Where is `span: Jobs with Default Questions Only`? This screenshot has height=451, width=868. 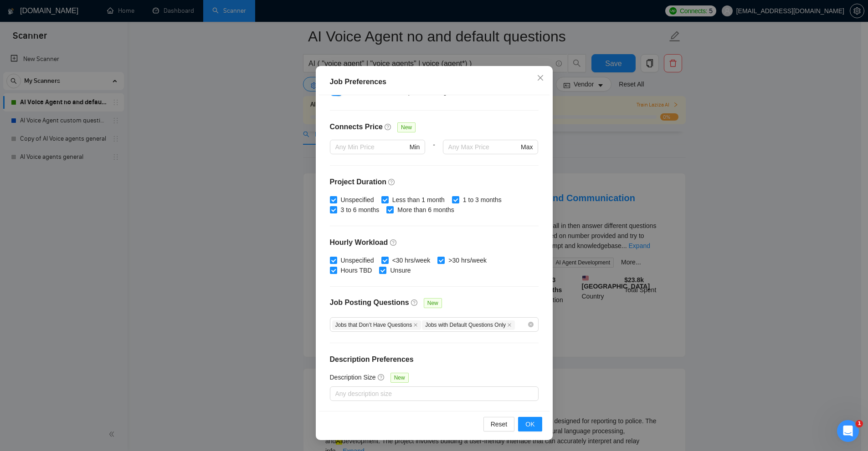 span: Jobs with Default Questions Only is located at coordinates (469, 325).